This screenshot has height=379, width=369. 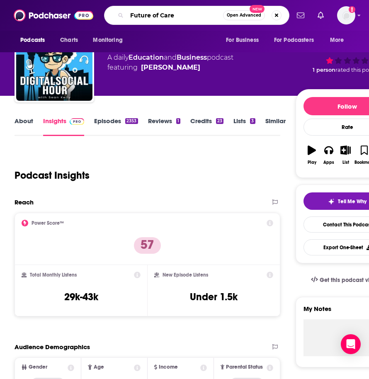 I want to click on h2: Reach, so click(x=24, y=202).